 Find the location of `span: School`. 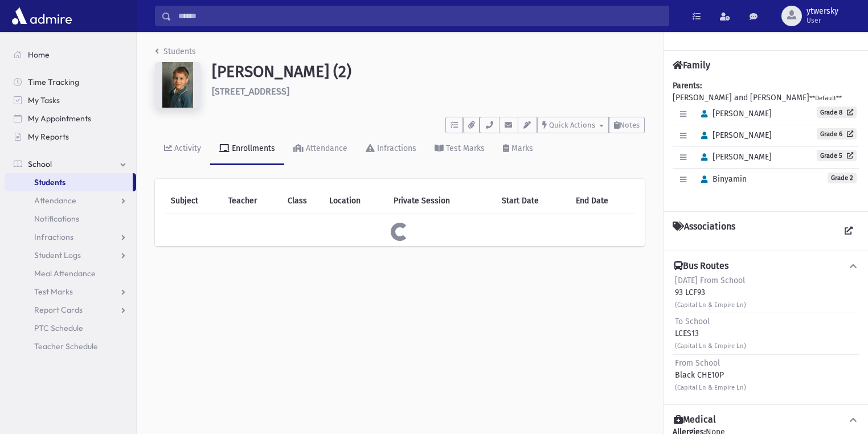

span: School is located at coordinates (40, 164).